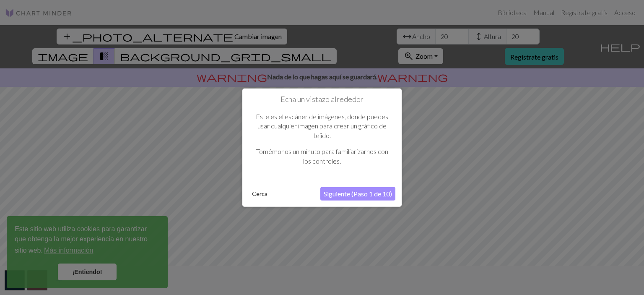 This screenshot has width=644, height=295. I want to click on font: Tomémonos un minuto para familiarizarnos con los controles., so click(322, 156).